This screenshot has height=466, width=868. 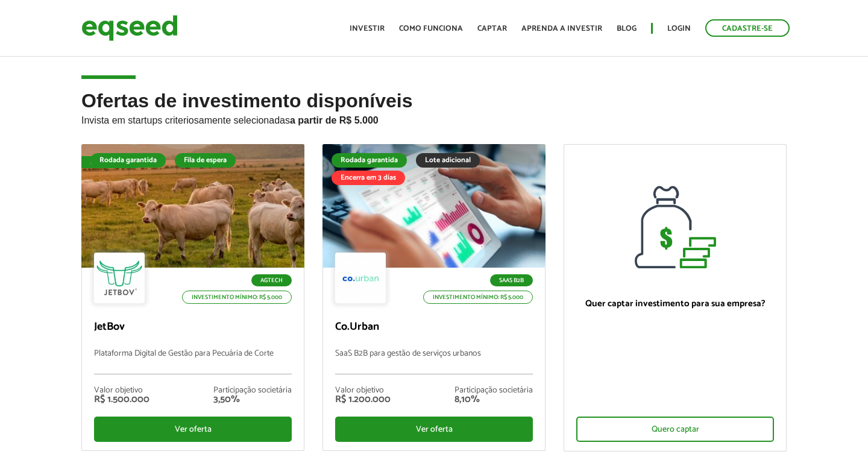 I want to click on p: Agtech, so click(x=271, y=280).